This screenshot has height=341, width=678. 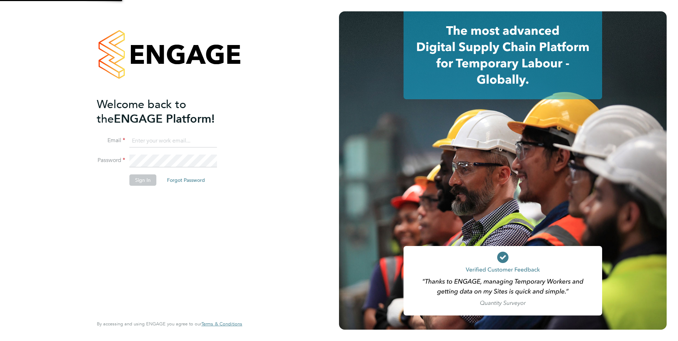 I want to click on span: By accessing and using ENGAGE you agree to our, so click(x=169, y=324).